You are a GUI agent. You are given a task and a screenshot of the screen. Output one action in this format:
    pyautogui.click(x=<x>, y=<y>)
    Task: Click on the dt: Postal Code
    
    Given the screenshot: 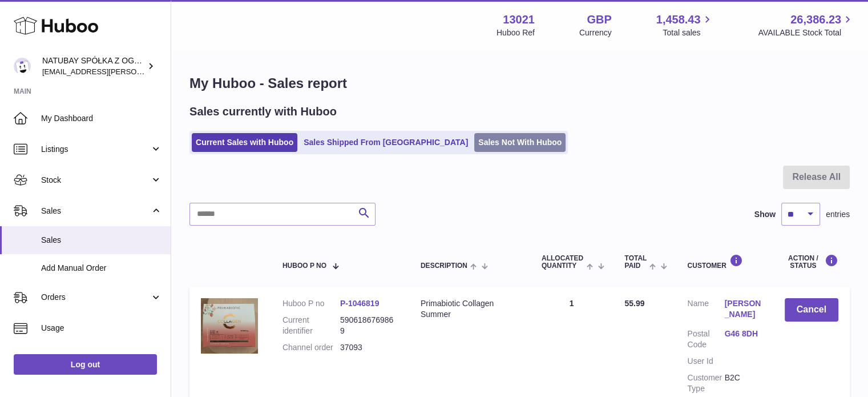 What is the action you would take?
    pyautogui.click(x=705, y=339)
    